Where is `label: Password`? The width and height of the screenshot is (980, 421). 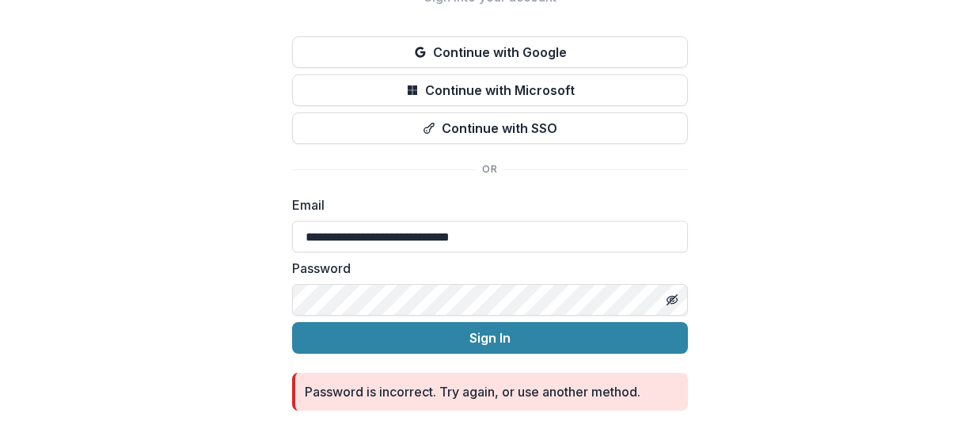 label: Password is located at coordinates (485, 268).